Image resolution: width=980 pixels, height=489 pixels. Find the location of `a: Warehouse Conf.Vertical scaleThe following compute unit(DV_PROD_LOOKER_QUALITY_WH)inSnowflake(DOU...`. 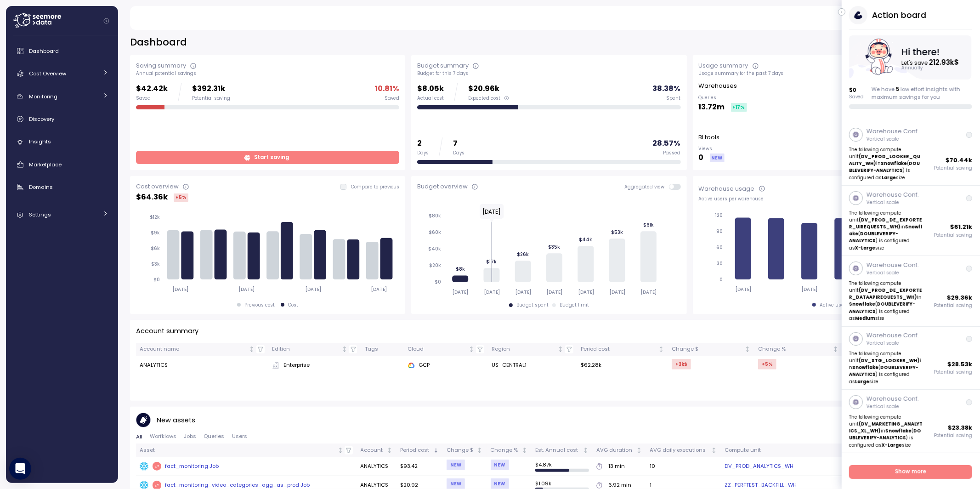

a: Warehouse Conf.Vertical scaleThe following compute unit(DV_PROD_LOOKER_QUALITY_WH)inSnowflake(DOU... is located at coordinates (911, 154).